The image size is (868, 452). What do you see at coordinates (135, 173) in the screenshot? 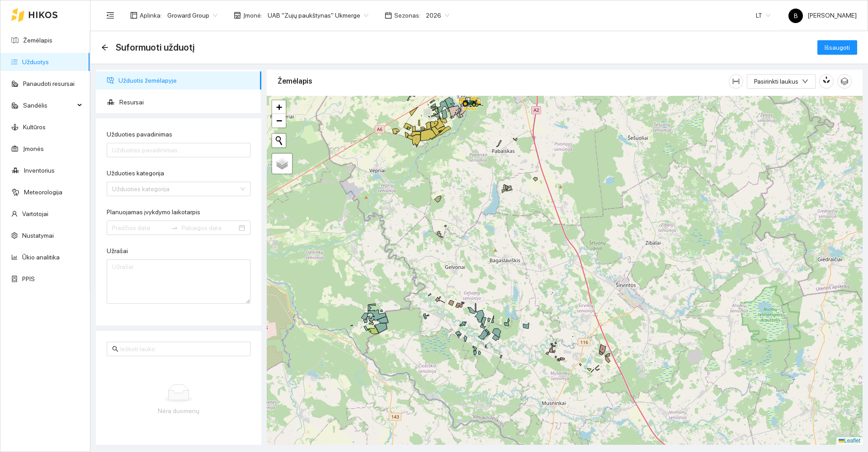
I see `label: Užduoties kategorija` at bounding box center [135, 173].